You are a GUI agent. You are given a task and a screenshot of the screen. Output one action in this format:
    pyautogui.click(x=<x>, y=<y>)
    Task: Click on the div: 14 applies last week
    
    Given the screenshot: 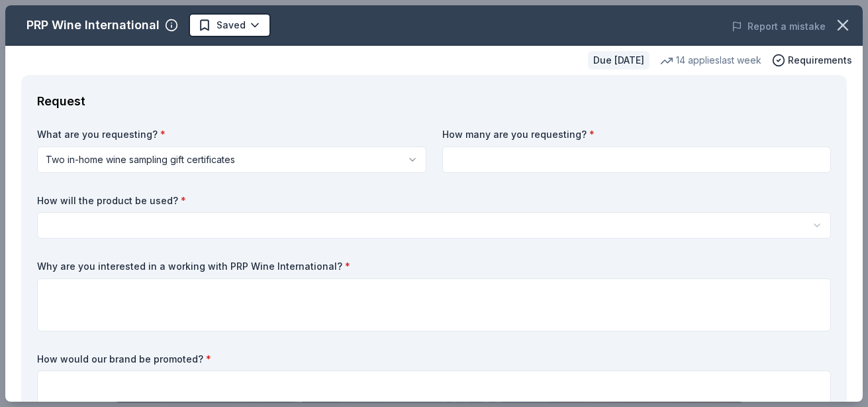 What is the action you would take?
    pyautogui.click(x=711, y=60)
    